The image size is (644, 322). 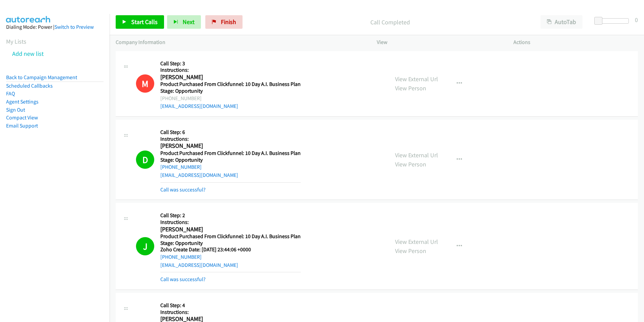 I want to click on p: Company Information, so click(x=240, y=42).